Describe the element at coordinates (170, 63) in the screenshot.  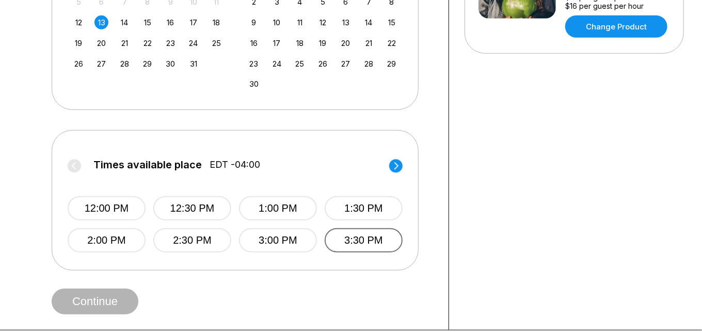
I see `div: Choose Thursday, October 30th, 2025` at that location.